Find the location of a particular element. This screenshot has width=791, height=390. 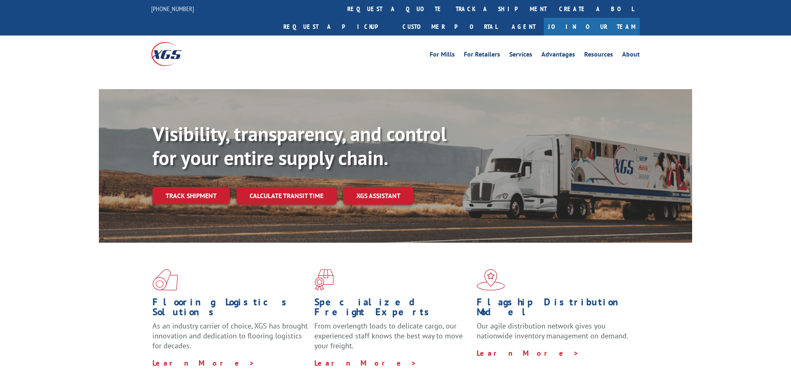

a: Customer Portal is located at coordinates (450, 26).